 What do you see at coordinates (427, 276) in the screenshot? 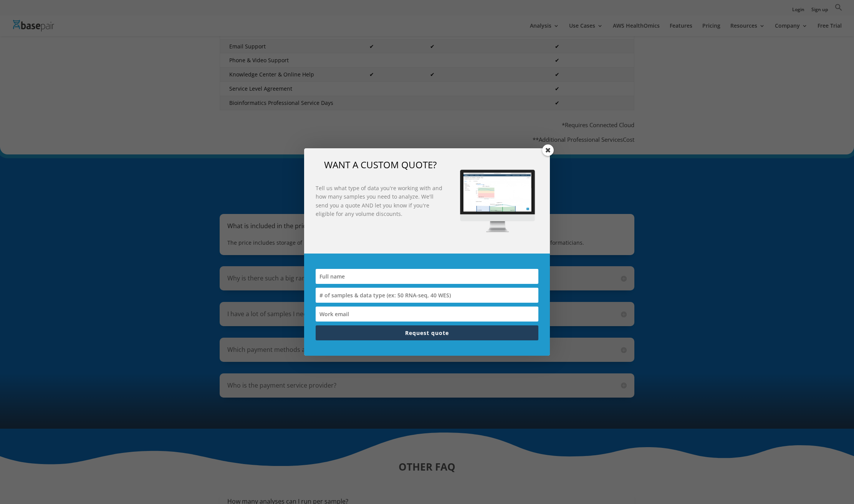
I see `input: Full name` at bounding box center [427, 276].